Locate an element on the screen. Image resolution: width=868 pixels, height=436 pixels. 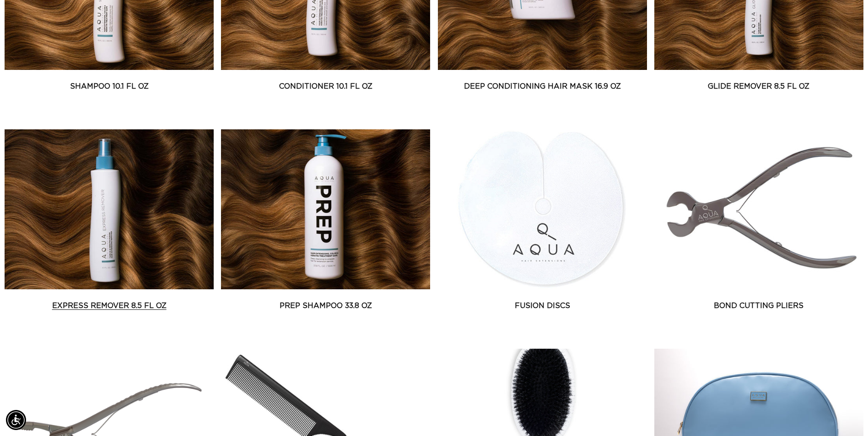
div: Accessibility Menu is located at coordinates (16, 420).